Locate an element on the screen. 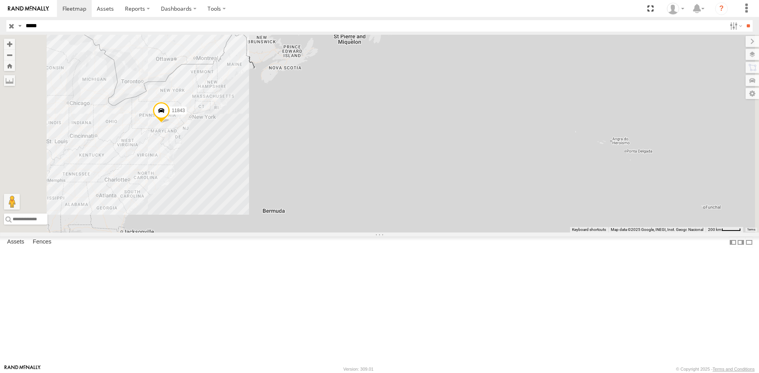 Image resolution: width=759 pixels, height=373 pixels. label: Dock Summary Table to the Right is located at coordinates (741, 242).